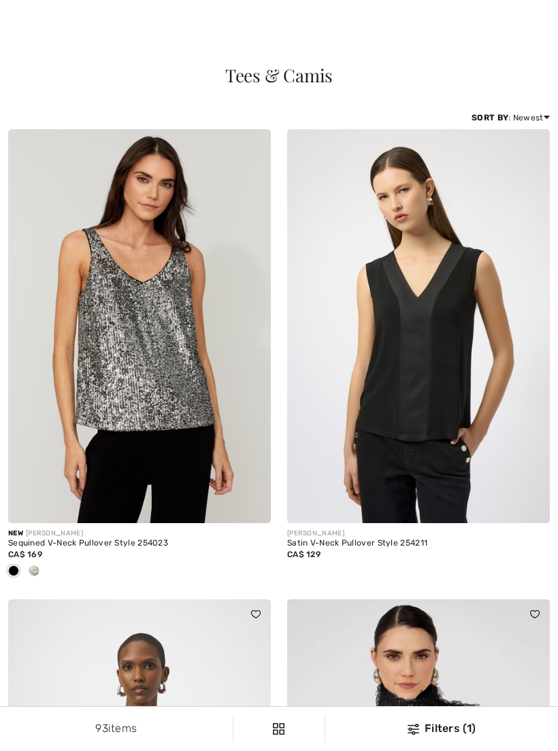  What do you see at coordinates (418, 326) in the screenshot?
I see `img: Satin V-Neck Pullover Style 254211. Black` at bounding box center [418, 326].